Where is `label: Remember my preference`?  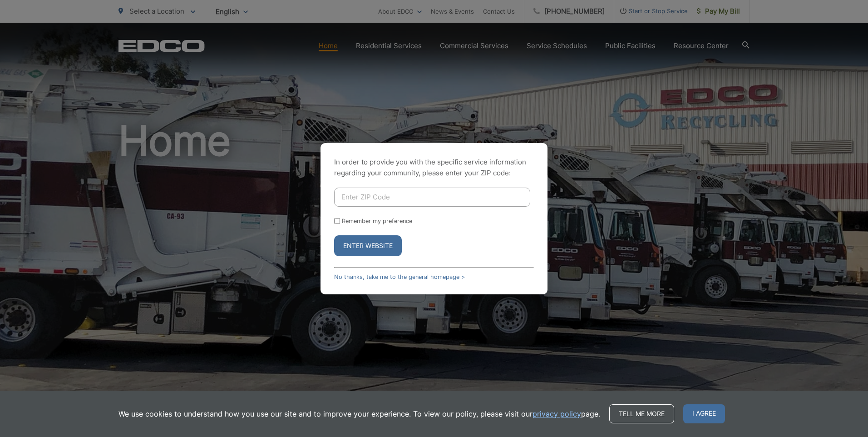
label: Remember my preference is located at coordinates (377, 221).